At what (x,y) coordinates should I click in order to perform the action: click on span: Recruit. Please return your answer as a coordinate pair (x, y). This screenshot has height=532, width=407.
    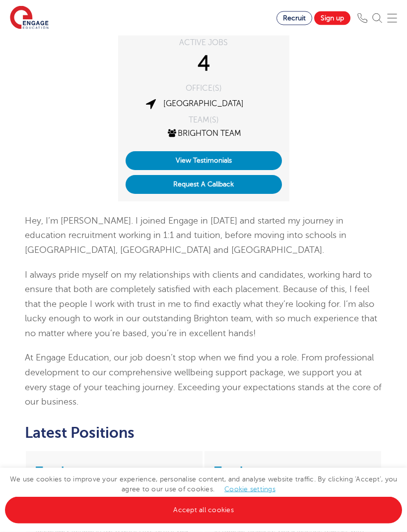
    Looking at the image, I should click on (295, 18).